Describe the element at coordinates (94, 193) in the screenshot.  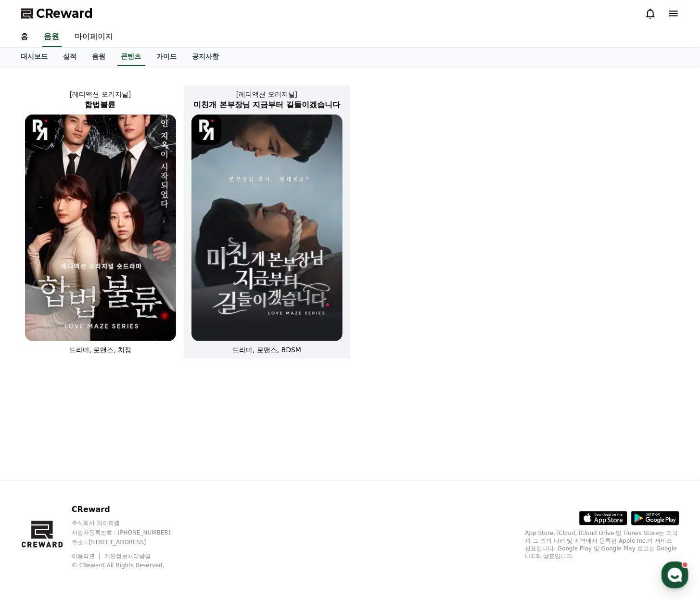
I see `a: 채널톡이용중` at that location.